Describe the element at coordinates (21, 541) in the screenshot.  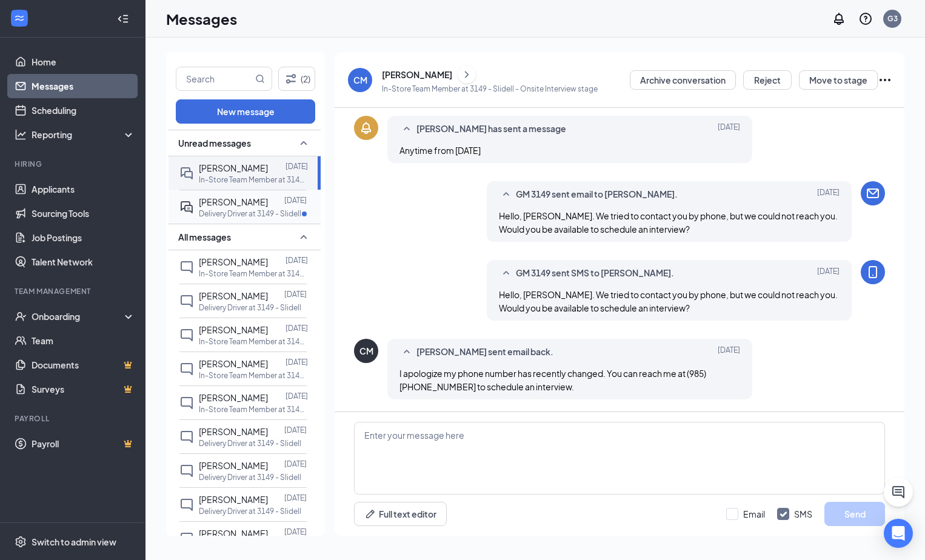
I see `svg: Settings` at that location.